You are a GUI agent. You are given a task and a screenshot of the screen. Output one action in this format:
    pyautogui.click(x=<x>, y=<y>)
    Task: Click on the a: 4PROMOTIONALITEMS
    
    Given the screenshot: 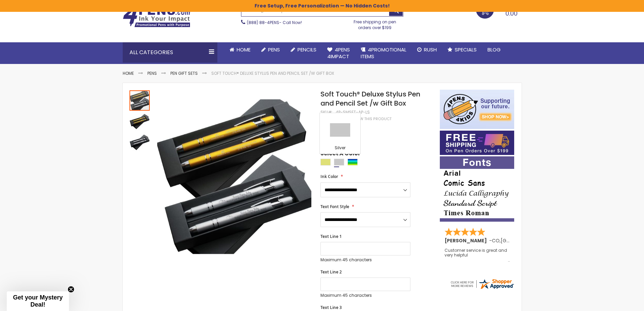 What is the action you would take?
    pyautogui.click(x=384, y=54)
    